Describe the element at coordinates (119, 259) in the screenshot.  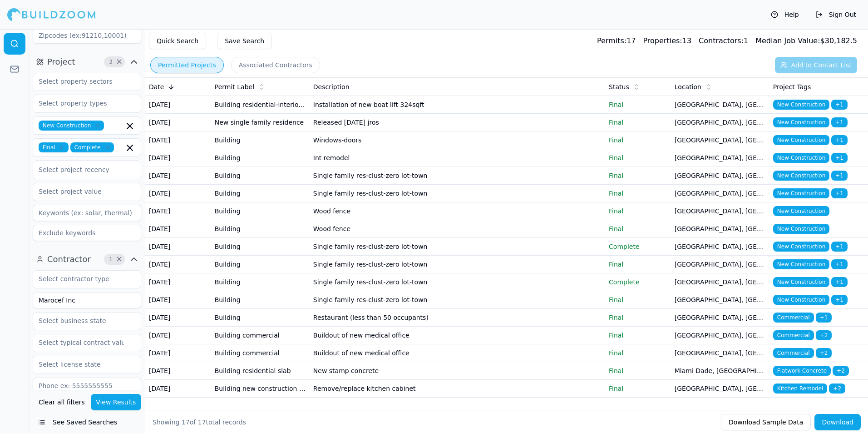
I see `span: Clear Contractor filters` at that location.